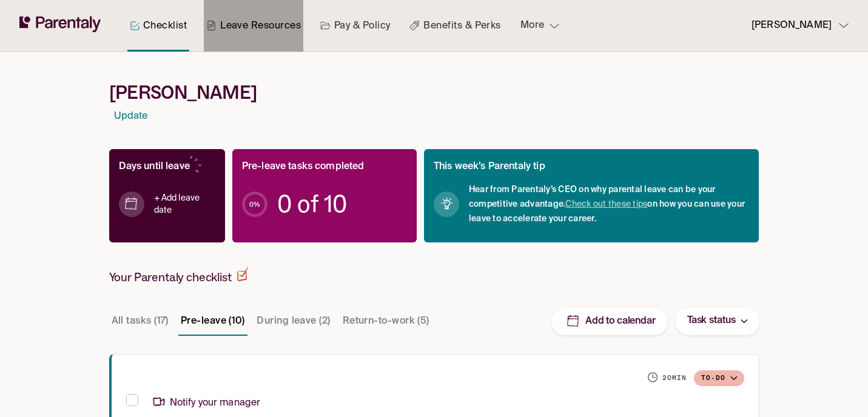  Describe the element at coordinates (609, 321) in the screenshot. I see `button: Add to calendar` at that location.